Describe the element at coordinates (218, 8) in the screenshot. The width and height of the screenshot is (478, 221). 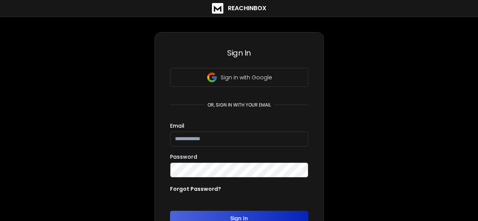
I see `img: logo` at that location.